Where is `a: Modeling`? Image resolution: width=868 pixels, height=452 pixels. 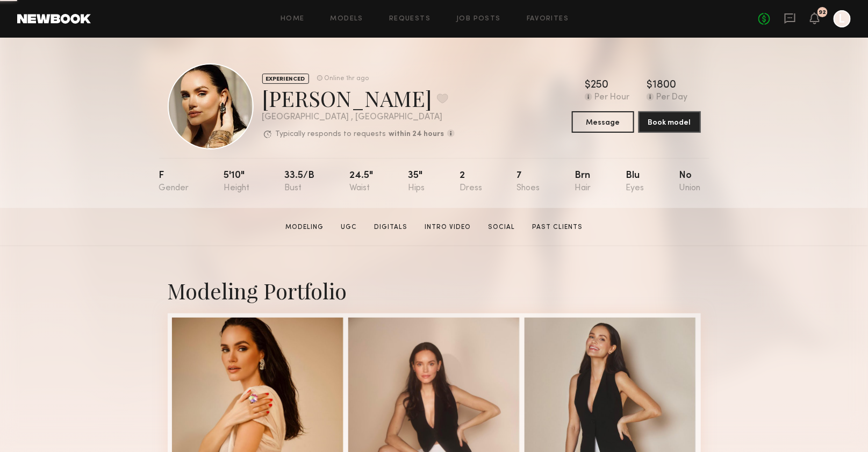
a: Modeling is located at coordinates (304, 227).